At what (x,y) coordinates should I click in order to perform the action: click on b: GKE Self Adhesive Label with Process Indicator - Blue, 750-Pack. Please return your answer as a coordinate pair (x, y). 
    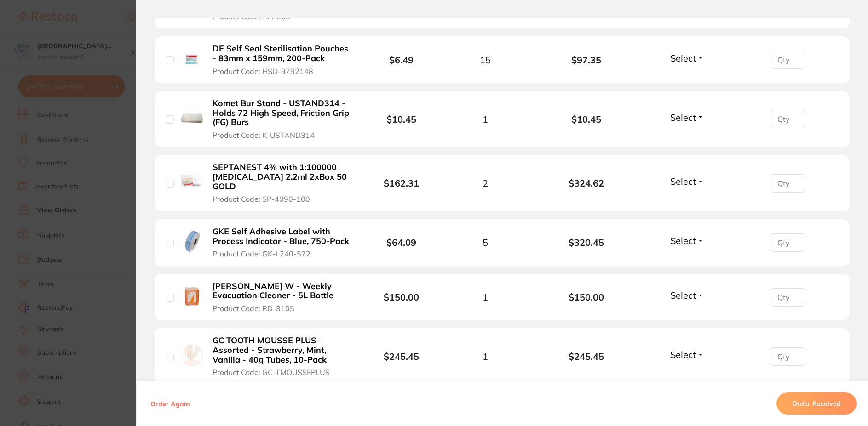
    Looking at the image, I should click on (282, 237).